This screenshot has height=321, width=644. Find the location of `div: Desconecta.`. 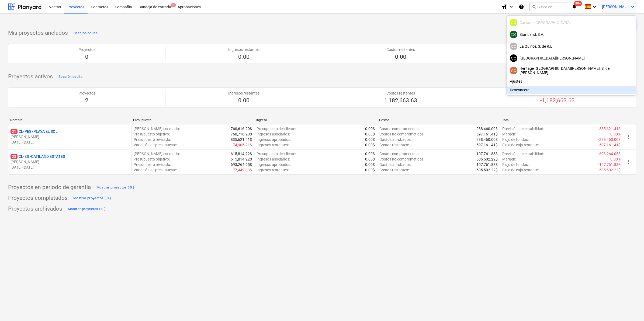

div: Desconecta. is located at coordinates (571, 90).